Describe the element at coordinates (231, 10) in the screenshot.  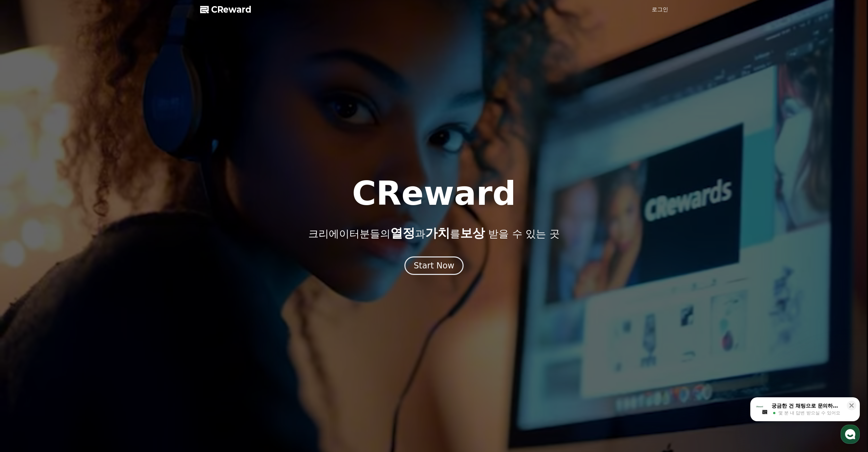
I see `span: CReward` at that location.